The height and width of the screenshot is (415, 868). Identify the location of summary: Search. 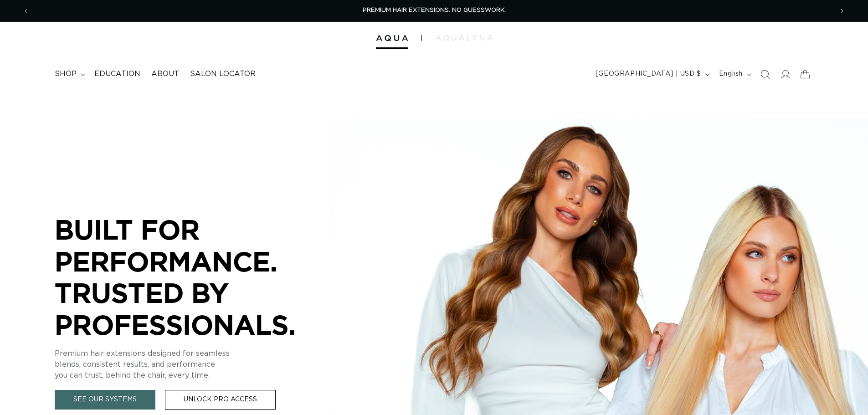
(765, 74).